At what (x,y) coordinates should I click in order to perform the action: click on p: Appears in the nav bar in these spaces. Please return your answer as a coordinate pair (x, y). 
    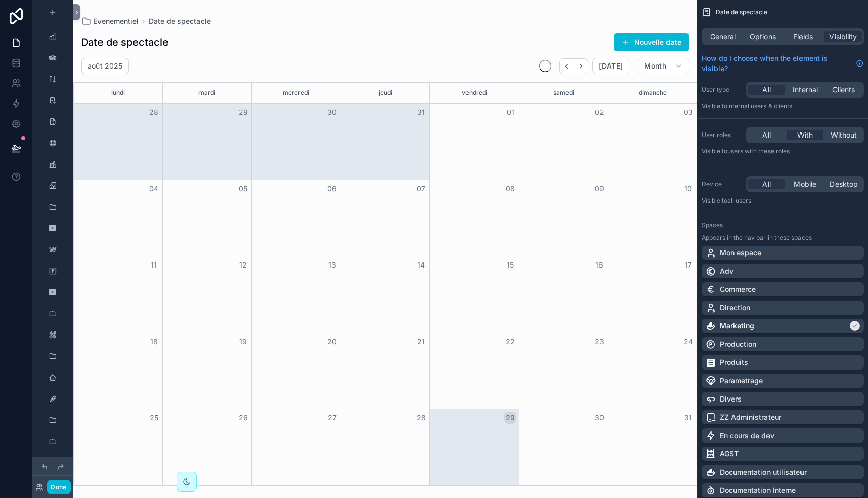
    Looking at the image, I should click on (783, 238).